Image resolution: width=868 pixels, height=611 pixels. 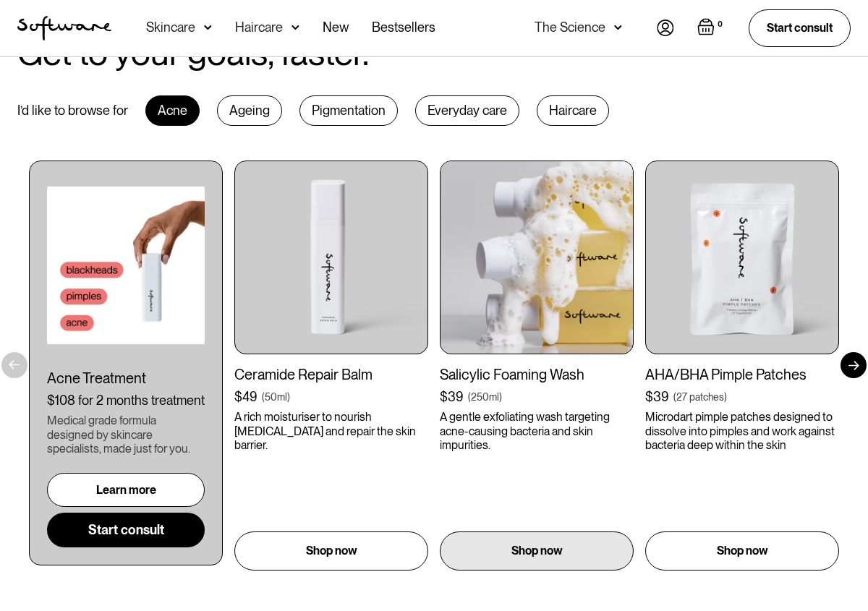 I want to click on div: Skincare, so click(x=171, y=28).